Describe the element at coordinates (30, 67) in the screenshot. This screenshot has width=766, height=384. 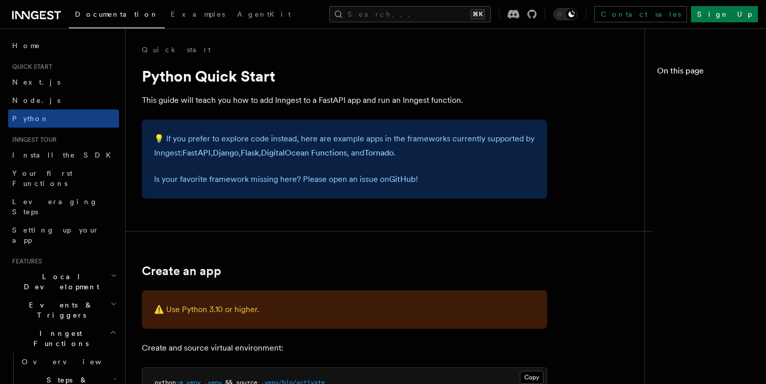
I see `span: Quick start` at that location.